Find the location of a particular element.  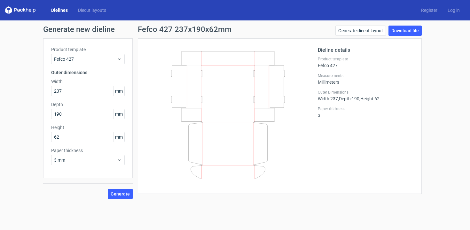

span: Fefco 427 is located at coordinates (85, 59).